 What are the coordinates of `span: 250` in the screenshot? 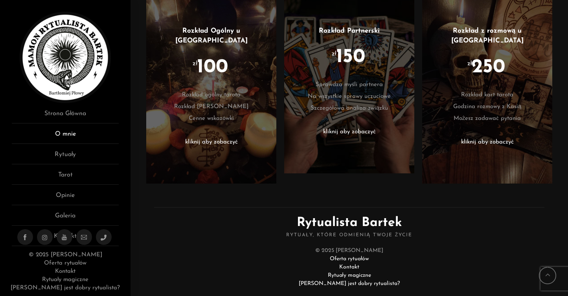 It's located at (488, 68).